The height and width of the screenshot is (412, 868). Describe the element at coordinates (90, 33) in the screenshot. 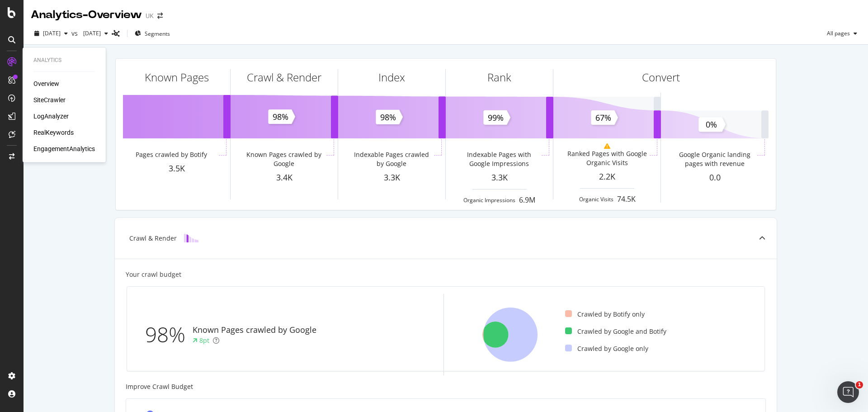

I see `span: 2025 Mar. 2nd` at that location.